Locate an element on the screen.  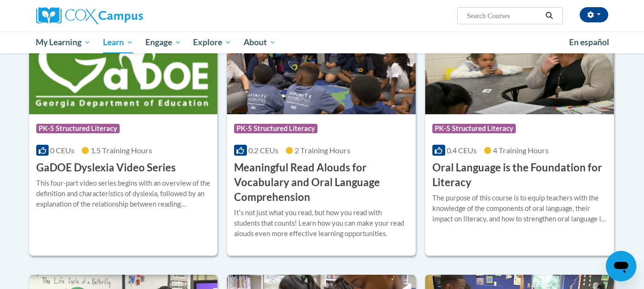
div: Itʹs not just what you read, but how you read with students that counts! Learn how you can make y... is located at coordinates (321, 223).